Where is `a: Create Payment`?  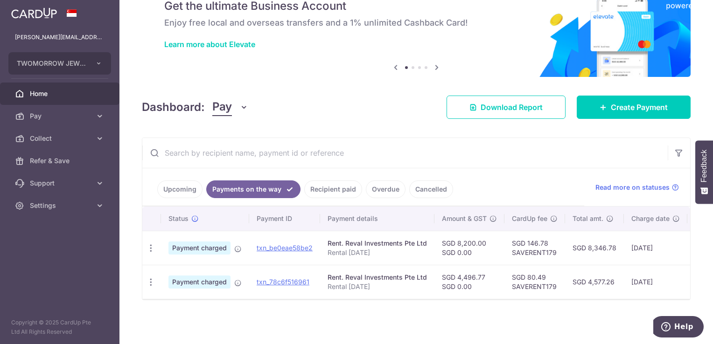
a: Create Payment is located at coordinates (634, 107).